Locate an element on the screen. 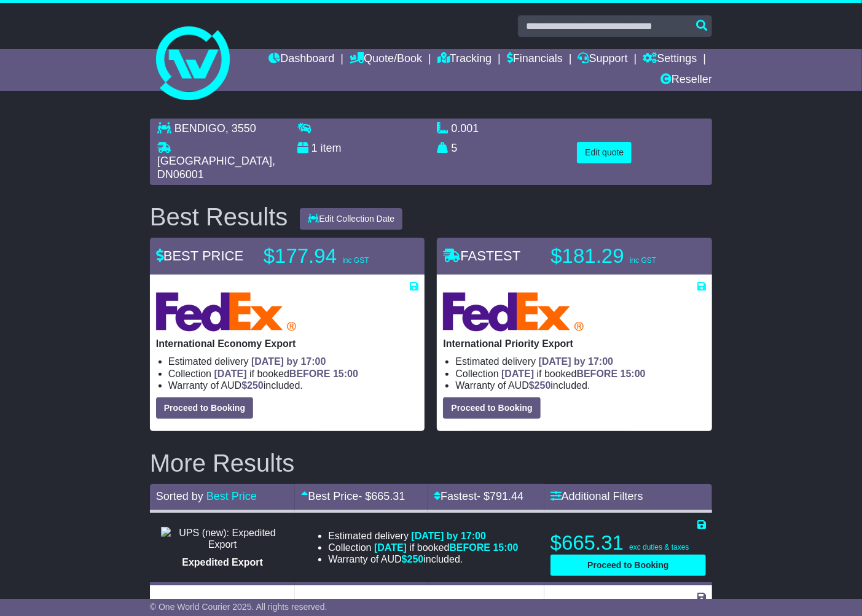  img: FedEx: International Priority Export is located at coordinates (513, 312).